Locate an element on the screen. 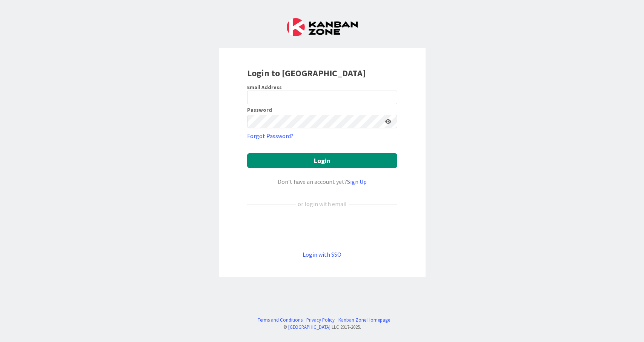 The width and height of the screenshot is (644, 342). a: Login with SSO is located at coordinates (322, 255).